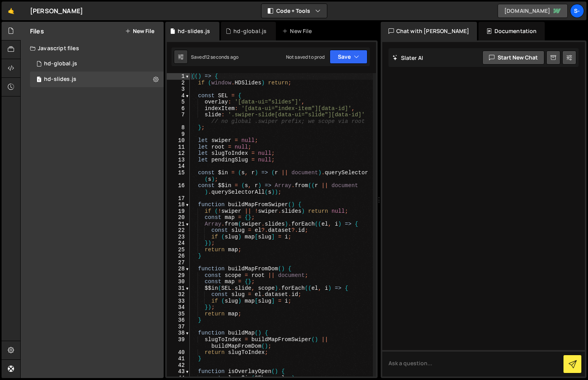  I want to click on div: 40, so click(178, 353).